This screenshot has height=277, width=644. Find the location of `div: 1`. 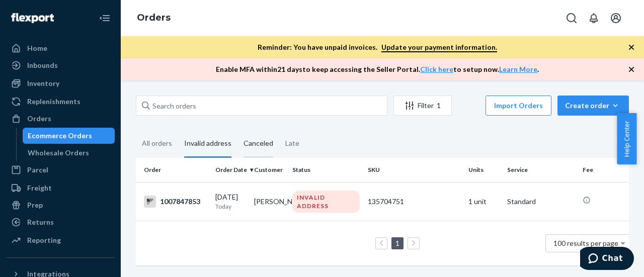

div: 1 is located at coordinates (439, 105).